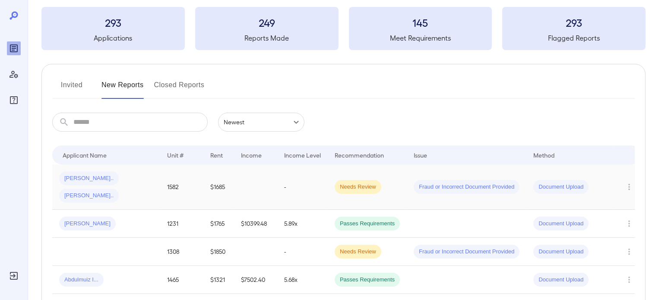 The height and width of the screenshot is (300, 656). Describe the element at coordinates (219, 280) in the screenshot. I see `td: $1321` at that location.